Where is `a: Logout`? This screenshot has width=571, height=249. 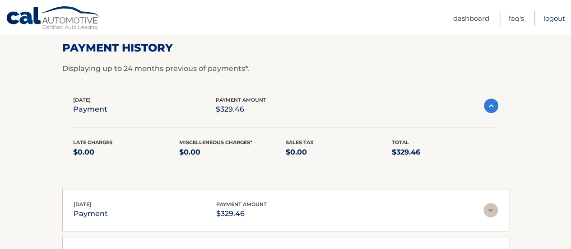 a: Logout is located at coordinates (555, 18).